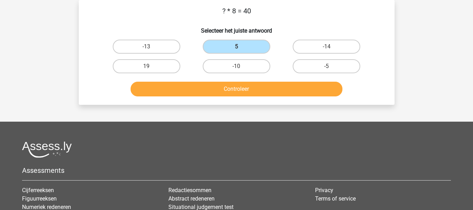 The image size is (473, 210). What do you see at coordinates (38, 190) in the screenshot?
I see `a: Cijferreeksen` at bounding box center [38, 190].